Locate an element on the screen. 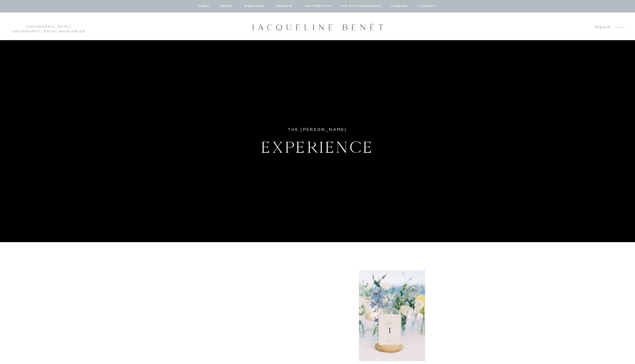 Image resolution: width=635 pixels, height=364 pixels. nav: for photographers is located at coordinates (361, 7).